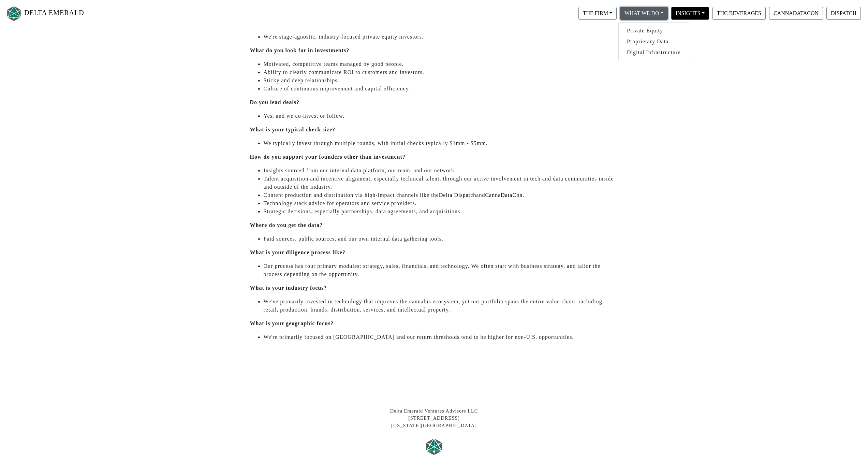 This screenshot has height=461, width=868. I want to click on li: We've primarily invested in technology that improves the cannabis ecosystem, yet our portfolio sp..., so click(441, 306).